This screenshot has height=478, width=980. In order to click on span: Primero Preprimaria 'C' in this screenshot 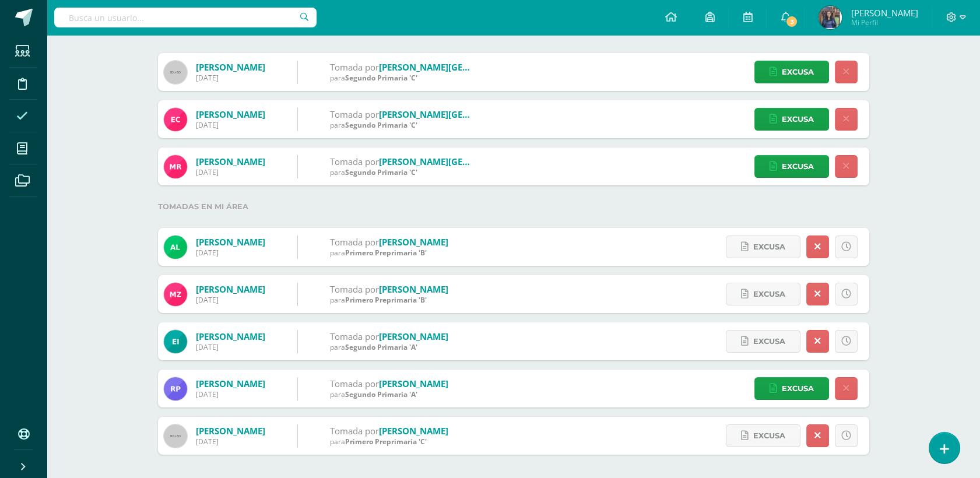, I will do `click(386, 442)`.